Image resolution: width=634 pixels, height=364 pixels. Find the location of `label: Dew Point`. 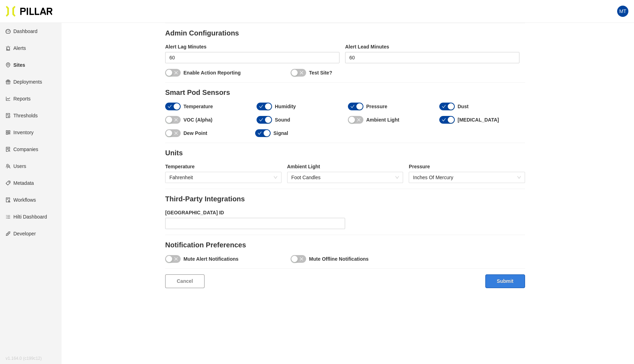

label: Dew Point is located at coordinates (195, 133).